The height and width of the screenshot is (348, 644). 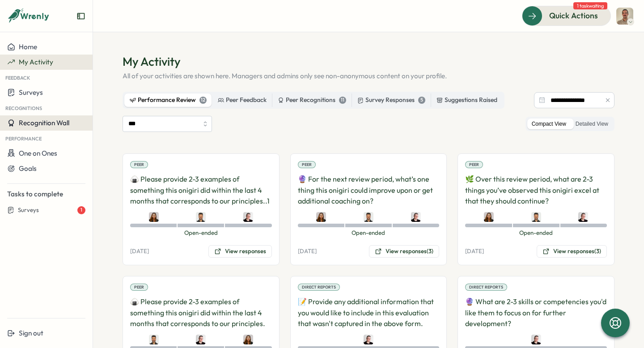 I want to click on div: Suggestions Raised, so click(x=467, y=100).